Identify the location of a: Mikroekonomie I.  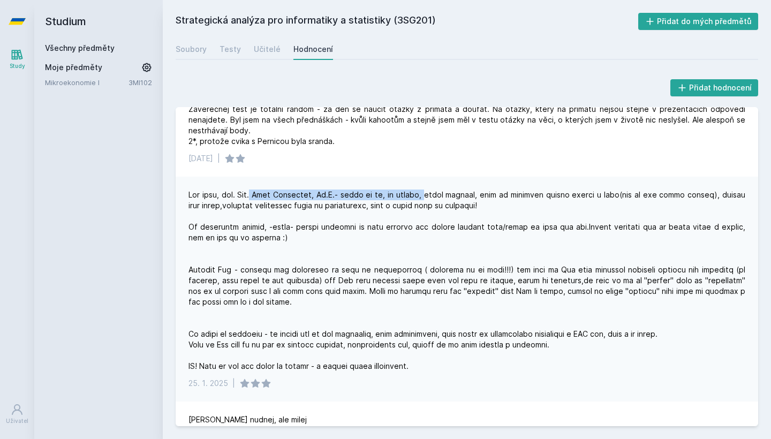
(87, 83).